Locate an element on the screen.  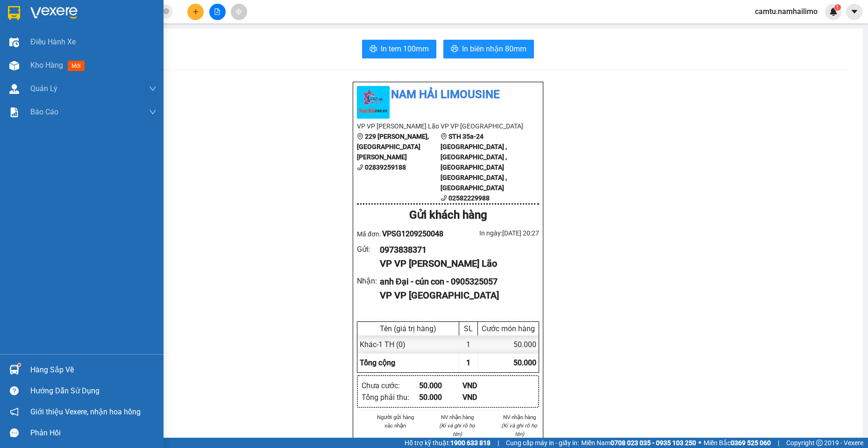
div: anh Đại - cún con - 0905325057 is located at coordinates (456, 281).